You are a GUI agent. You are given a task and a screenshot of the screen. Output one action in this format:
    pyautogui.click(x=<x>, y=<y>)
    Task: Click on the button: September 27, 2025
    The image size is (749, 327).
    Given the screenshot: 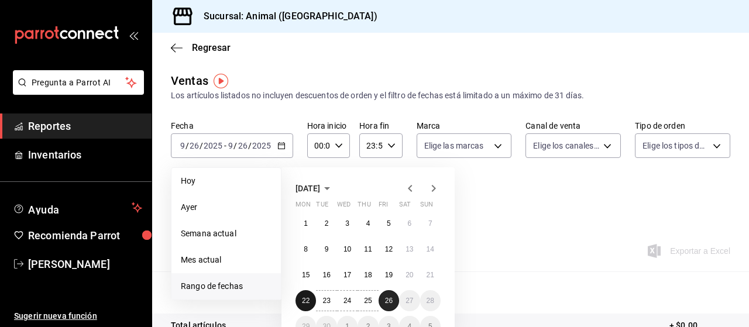 What is the action you would take?
    pyautogui.click(x=409, y=301)
    